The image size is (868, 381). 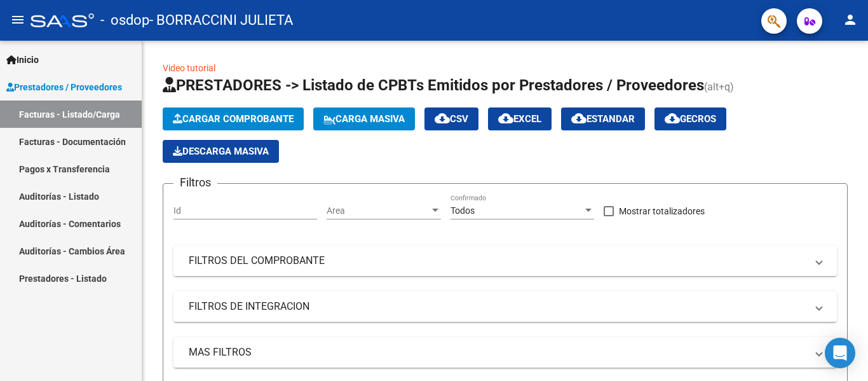 What do you see at coordinates (195, 183) in the screenshot?
I see `h3: Filtros` at bounding box center [195, 183].